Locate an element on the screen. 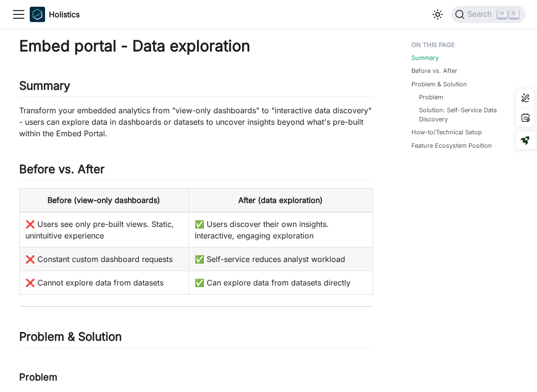  img: Holistics is located at coordinates (37, 15).